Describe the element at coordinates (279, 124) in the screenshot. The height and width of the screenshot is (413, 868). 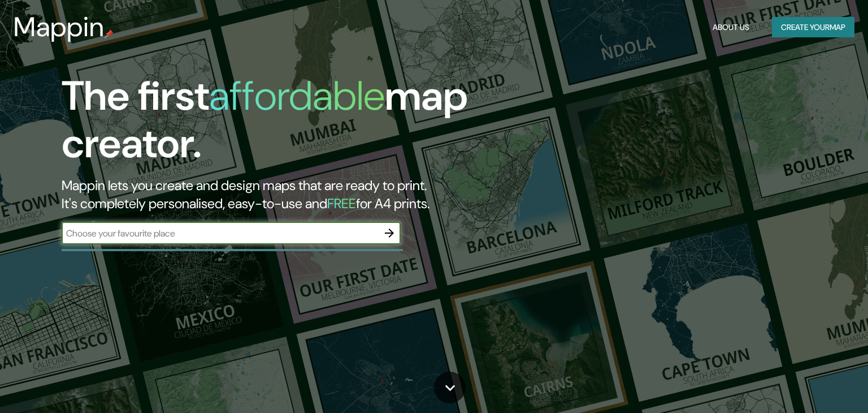
I see `h1: The first map creator.` at that location.